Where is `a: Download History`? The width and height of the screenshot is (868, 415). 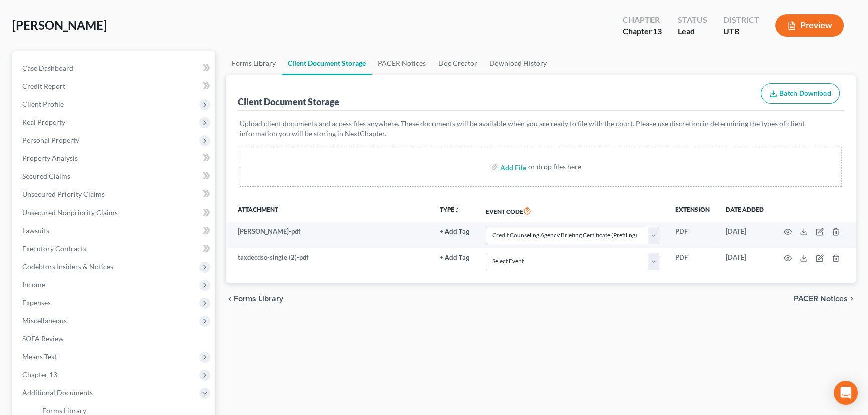
a: Download History is located at coordinates (518, 63).